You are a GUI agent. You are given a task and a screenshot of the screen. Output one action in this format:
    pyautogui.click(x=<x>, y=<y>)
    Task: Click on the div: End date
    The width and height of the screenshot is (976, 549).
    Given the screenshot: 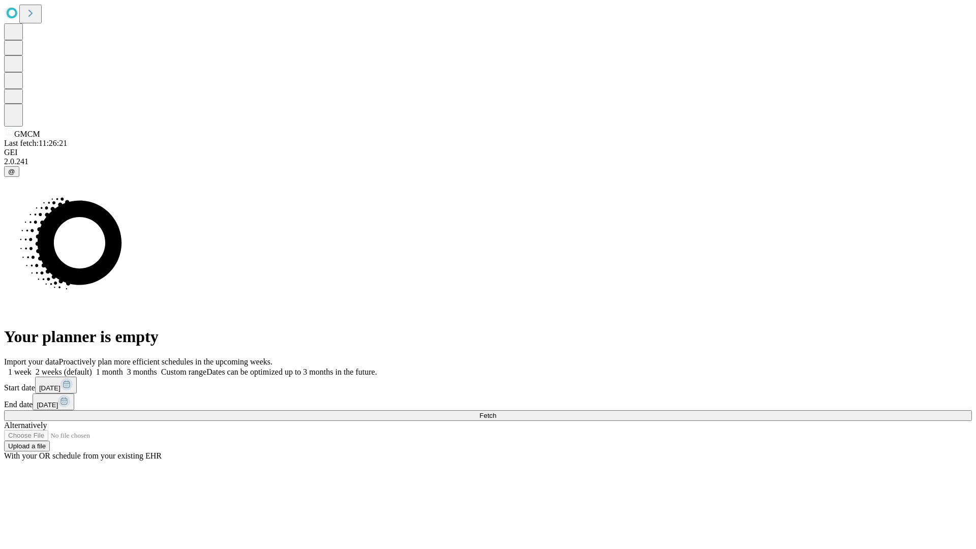 What is the action you would take?
    pyautogui.click(x=488, y=402)
    